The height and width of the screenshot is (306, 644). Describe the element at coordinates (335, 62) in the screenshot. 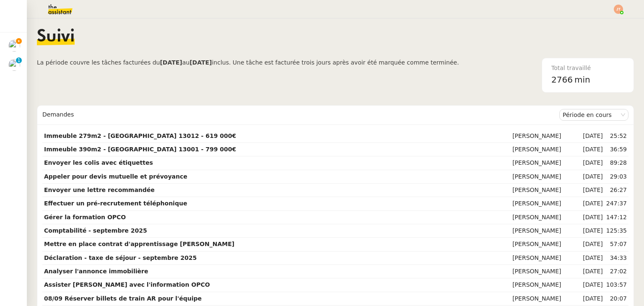

I see `span: inclus. Une tâche est facturée trois jours après avoir été marquée comme terminée.` at that location.